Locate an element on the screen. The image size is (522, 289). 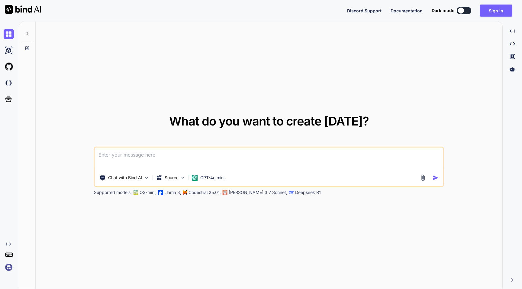
img: chat is located at coordinates (9, 34).